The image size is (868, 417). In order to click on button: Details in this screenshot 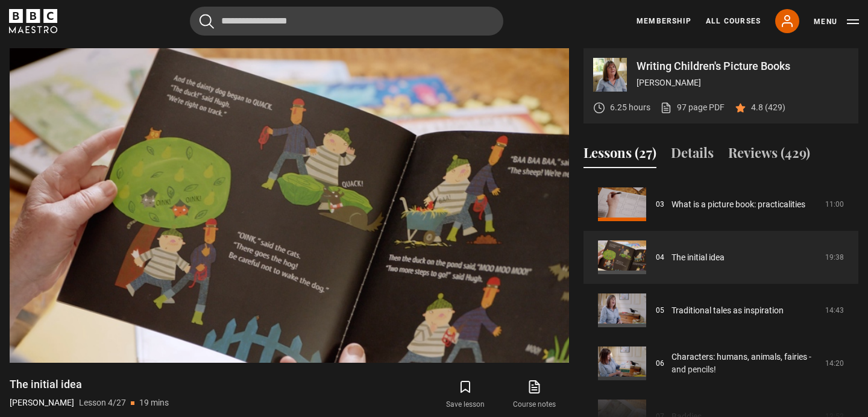, I will do `click(692, 155)`.